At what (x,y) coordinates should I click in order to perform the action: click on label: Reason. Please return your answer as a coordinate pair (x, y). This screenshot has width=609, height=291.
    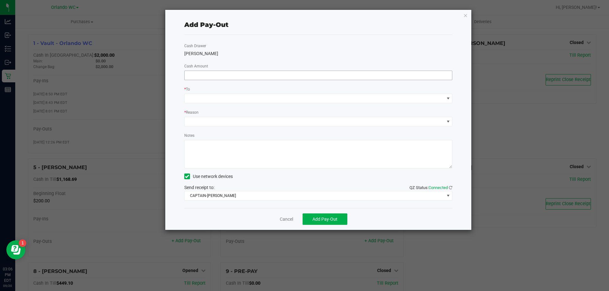
    Looking at the image, I should click on (191, 113).